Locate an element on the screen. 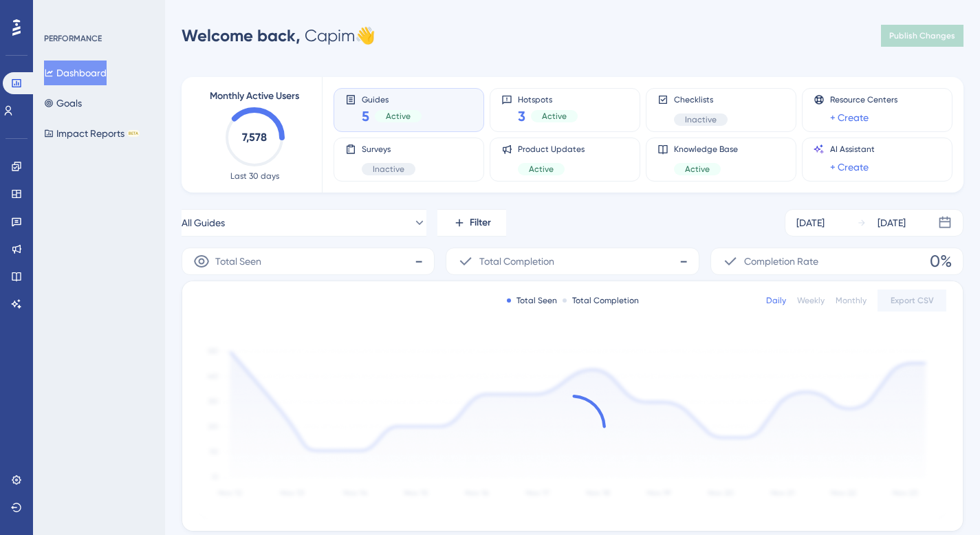 The image size is (980, 535). text: 7,578 is located at coordinates (254, 137).